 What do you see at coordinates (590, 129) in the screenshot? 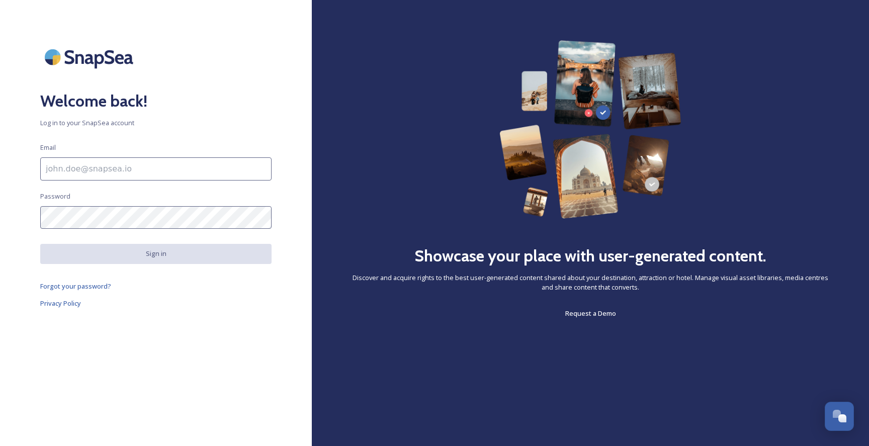
I see `img: 63b42ca75bacad526042e722_Group%20154-p-800.png` at bounding box center [590, 129].